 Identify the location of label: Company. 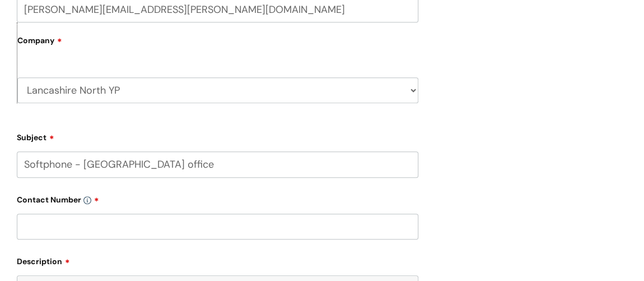
(218, 44).